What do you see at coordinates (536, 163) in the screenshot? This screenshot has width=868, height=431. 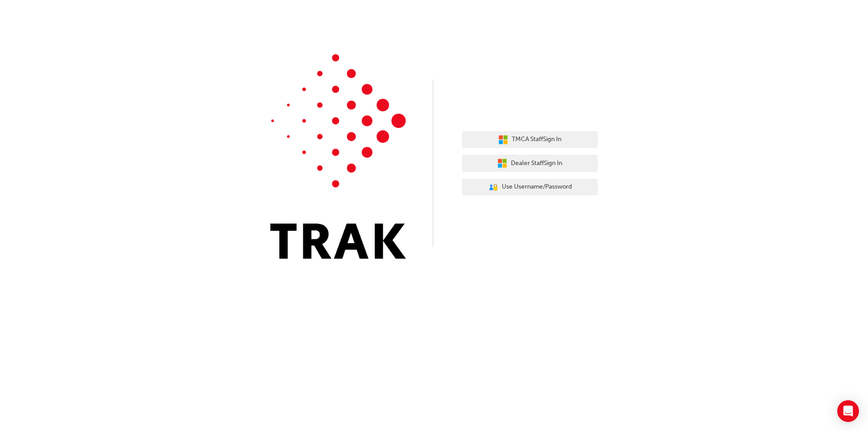 I see `span: Dealer Staff Sign In` at bounding box center [536, 163].